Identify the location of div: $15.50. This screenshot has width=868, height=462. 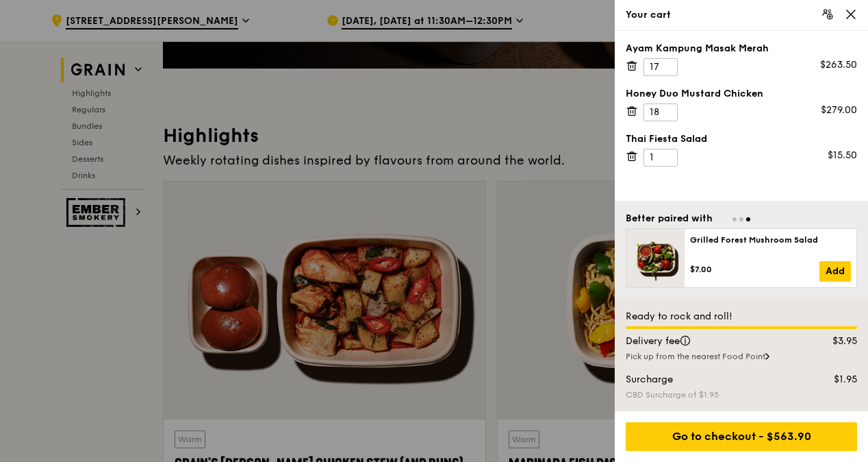
(842, 156).